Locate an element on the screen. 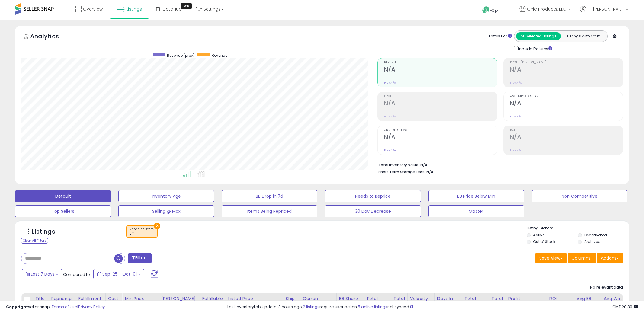 This screenshot has width=644, height=313. div: Last InventoryLab Update: 3 hours ago, require user action, not synced. is located at coordinates (432, 307).